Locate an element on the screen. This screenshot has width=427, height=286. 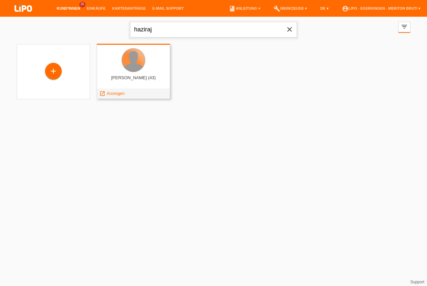
i: filter_list is located at coordinates (404, 27).